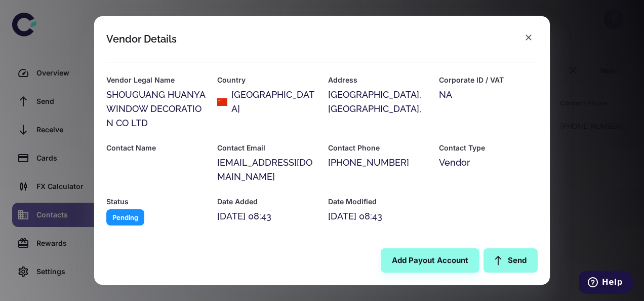 The height and width of the screenshot is (301, 644). What do you see at coordinates (155, 80) in the screenshot?
I see `h6: Vendor Legal Name` at bounding box center [155, 80].